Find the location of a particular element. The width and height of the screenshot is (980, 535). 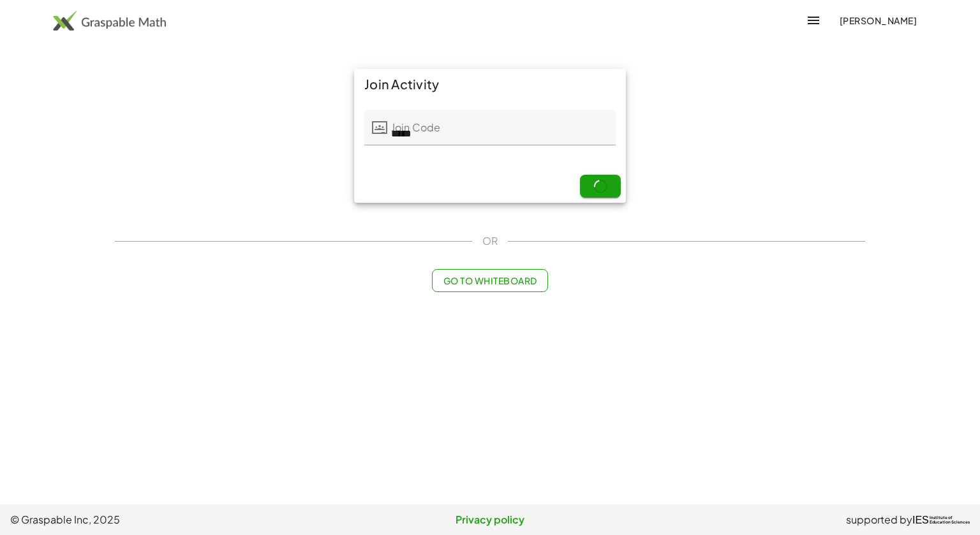

a: IESInstitute ofEducation Sciences is located at coordinates (941, 520).